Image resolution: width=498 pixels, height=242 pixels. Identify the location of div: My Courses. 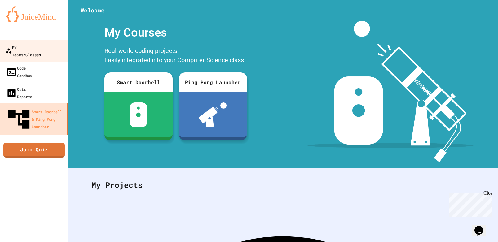
(176, 33).